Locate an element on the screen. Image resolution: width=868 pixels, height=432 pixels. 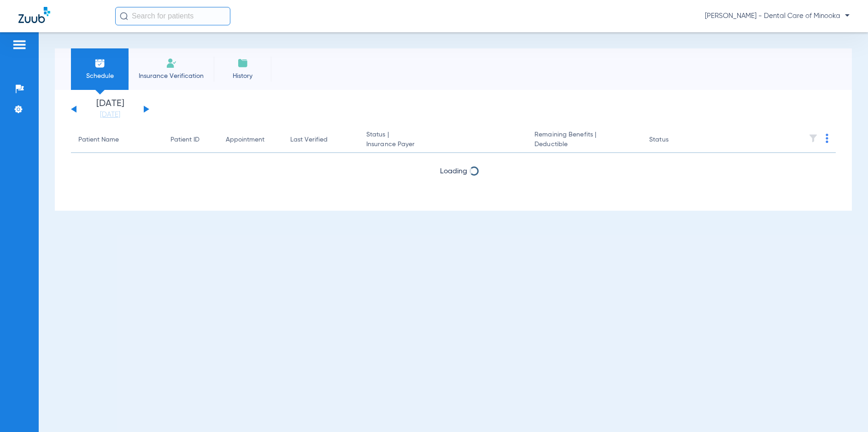
th: Remaining Benefits | is located at coordinates (584, 140).